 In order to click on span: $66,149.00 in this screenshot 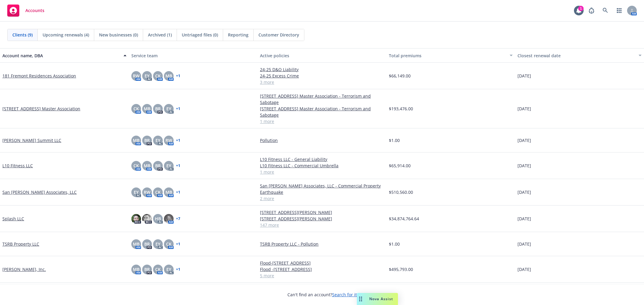, I will do `click(400, 76)`.